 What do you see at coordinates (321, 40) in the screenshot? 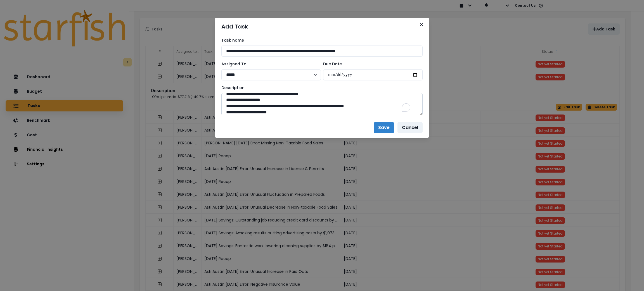
I see `label: Task name` at bounding box center [321, 40].